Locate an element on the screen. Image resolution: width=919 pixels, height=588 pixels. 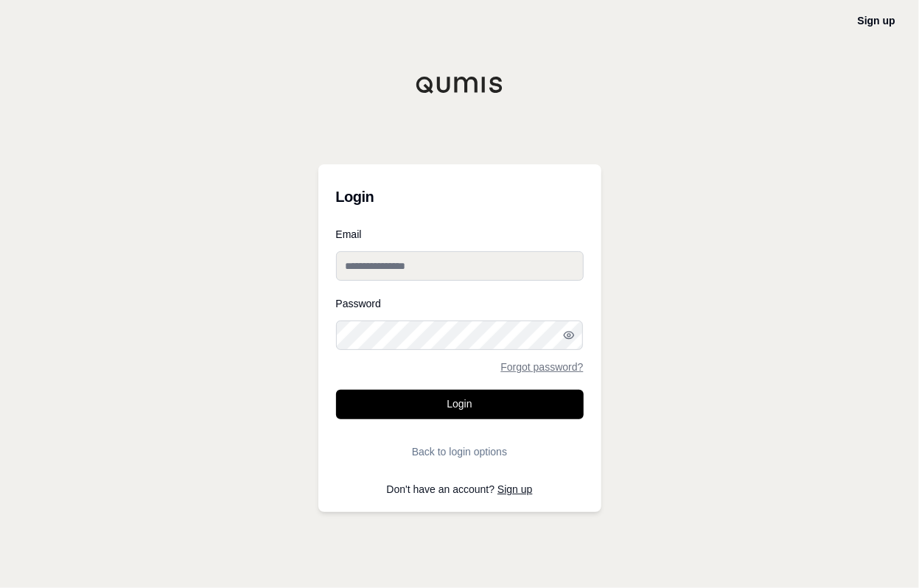
label: Email is located at coordinates (460, 234).